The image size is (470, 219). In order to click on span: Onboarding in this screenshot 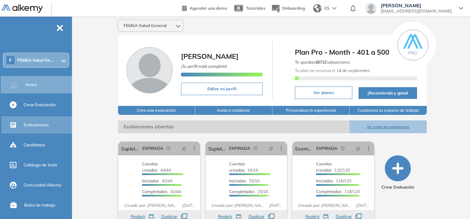, I will do `click(293, 8)`.